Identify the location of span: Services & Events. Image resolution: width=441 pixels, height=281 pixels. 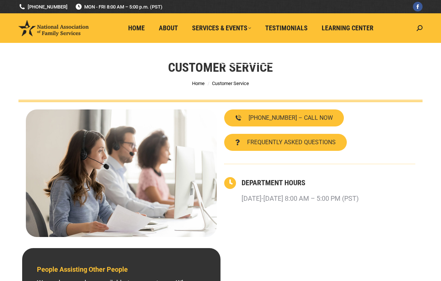
(222, 28).